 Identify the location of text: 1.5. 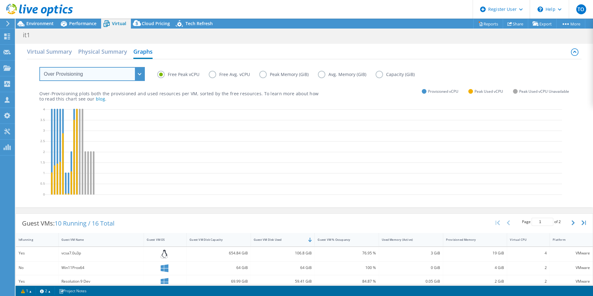
(43, 162).